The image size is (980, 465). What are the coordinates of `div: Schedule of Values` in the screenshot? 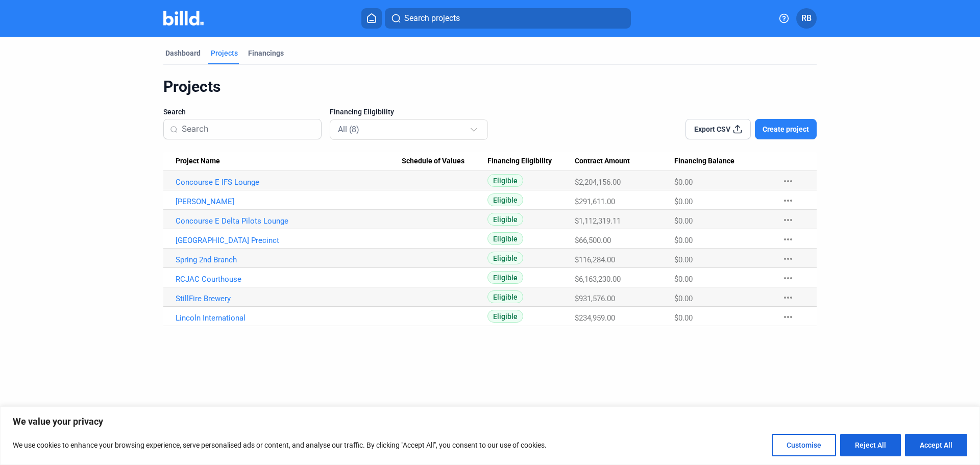 It's located at (444, 161).